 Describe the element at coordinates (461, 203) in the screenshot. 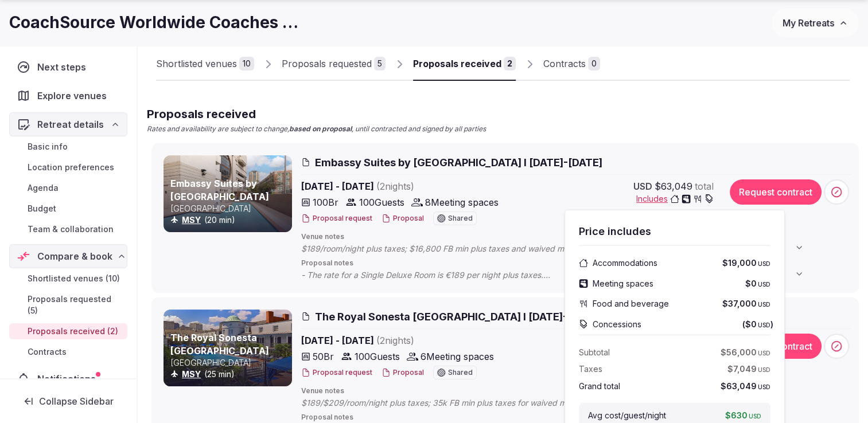

I see `span: 8 Meeting spaces` at that location.